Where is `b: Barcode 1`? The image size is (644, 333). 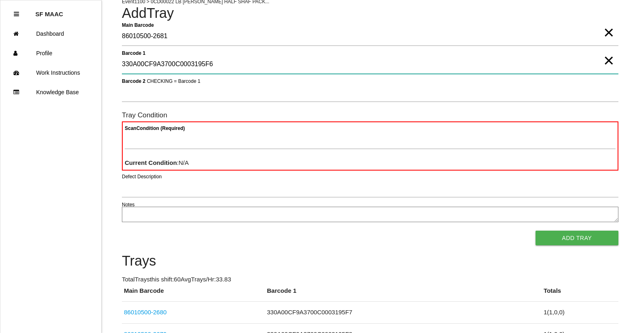
b: Barcode 1 is located at coordinates (133, 53).